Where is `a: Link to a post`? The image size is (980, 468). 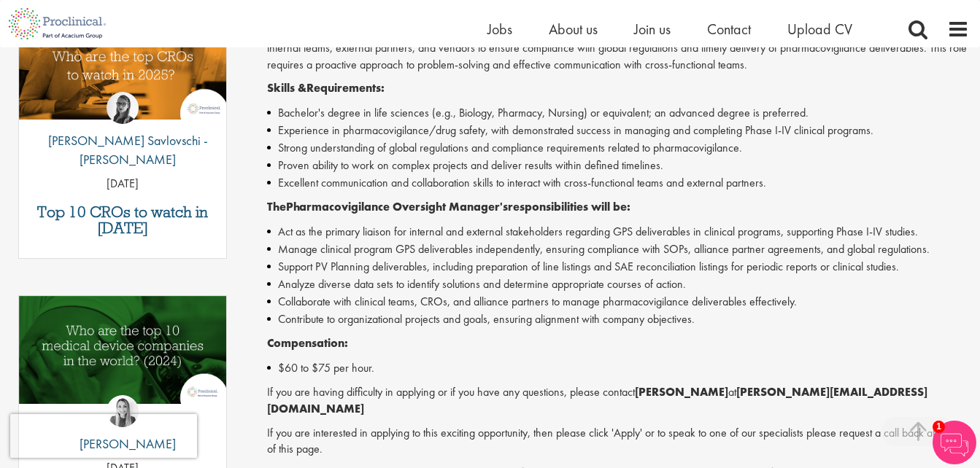
a: Link to a post is located at coordinates (123, 361).